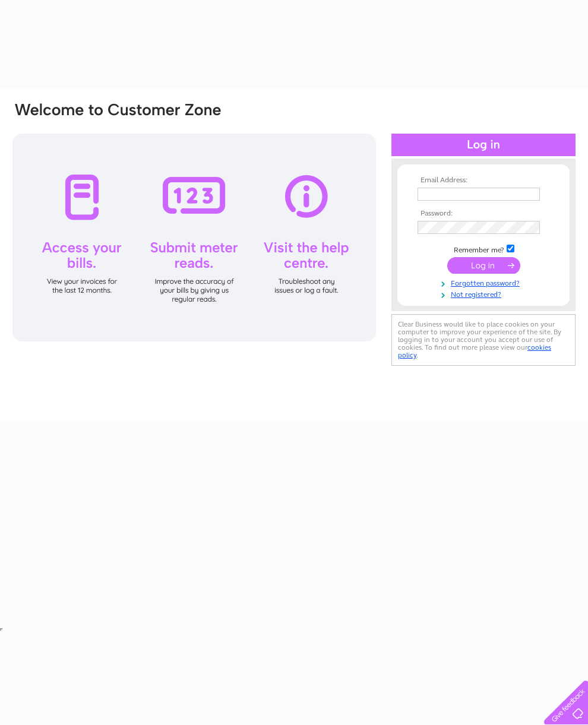 The width and height of the screenshot is (588, 725). Describe the element at coordinates (484, 181) in the screenshot. I see `th: Email Address:` at that location.